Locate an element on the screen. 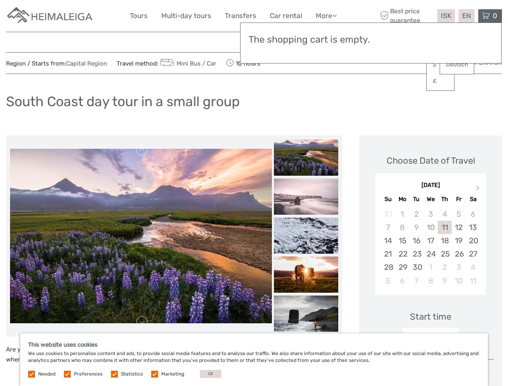  img: ab334b27b10945ffa12b3a91897fdf74_slider_thumbnail.jpg is located at coordinates (306, 314).